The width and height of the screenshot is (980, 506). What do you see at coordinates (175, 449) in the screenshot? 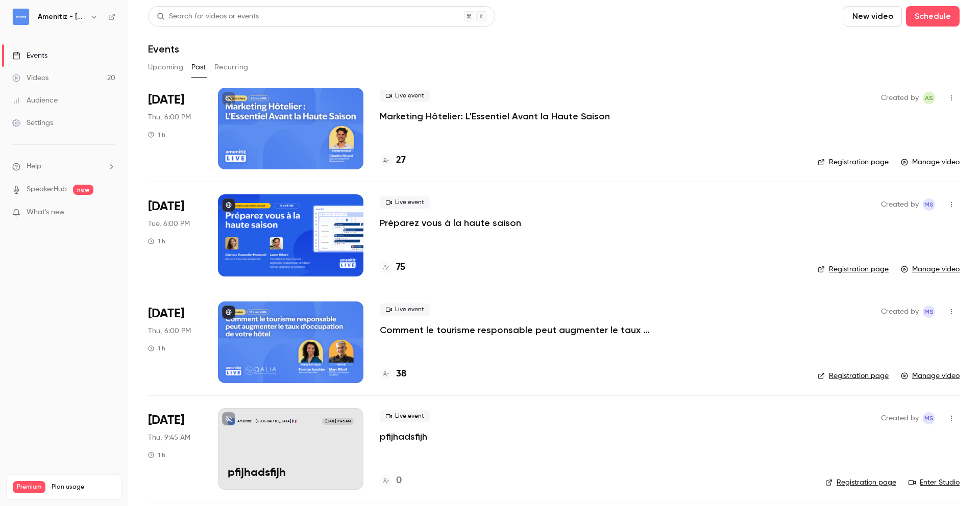
I see `div: Mar 6 Thu, 9:45 AM (Europe/Madrid)` at bounding box center [175, 449].